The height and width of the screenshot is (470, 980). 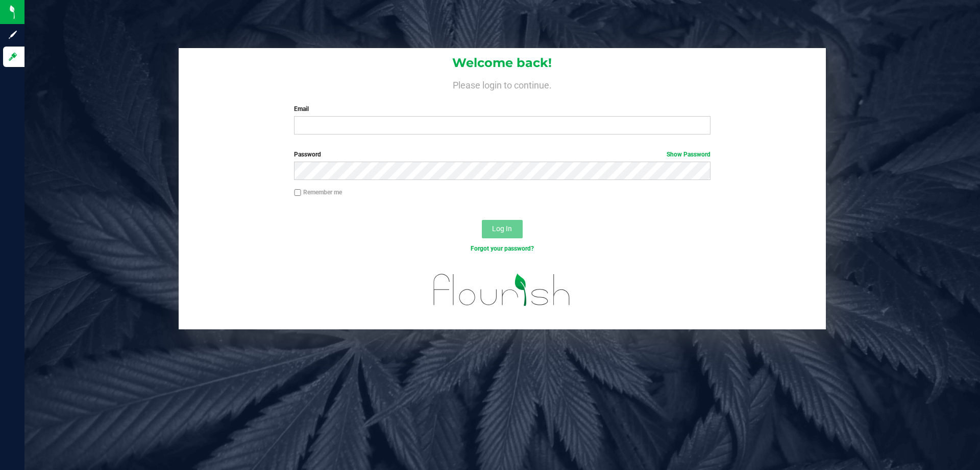 I want to click on span: Password, so click(x=307, y=154).